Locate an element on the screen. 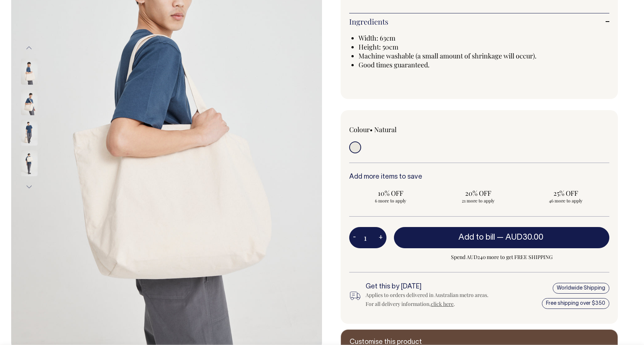  span: 46 more to apply is located at coordinates (565, 201).